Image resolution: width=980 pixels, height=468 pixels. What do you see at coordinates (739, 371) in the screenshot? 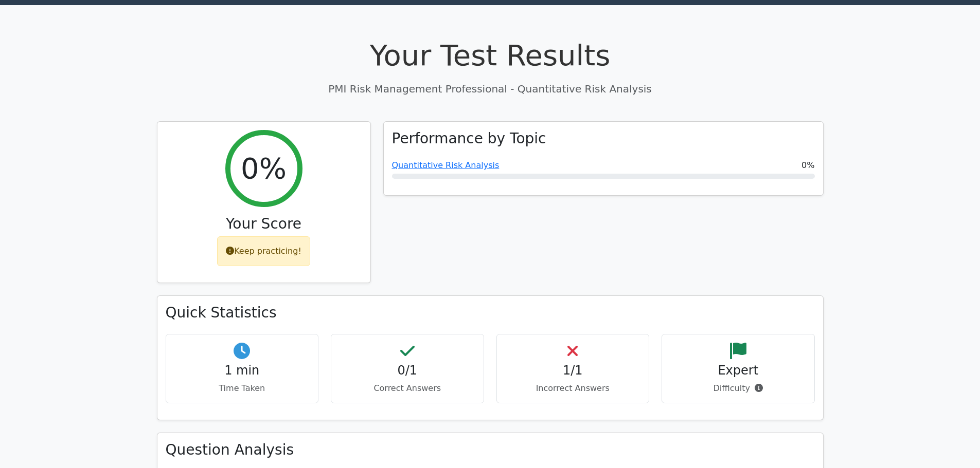
I see `h4: Expert` at bounding box center [739, 371].